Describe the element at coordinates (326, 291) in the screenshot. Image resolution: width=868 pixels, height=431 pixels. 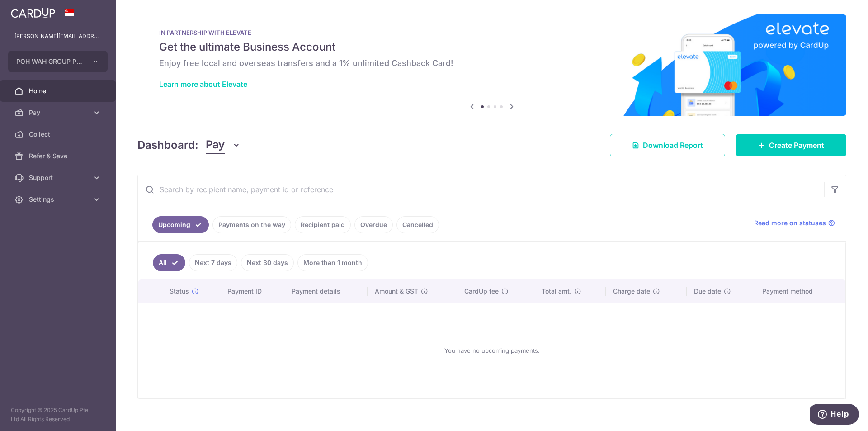
I see `th: Payment details` at that location.